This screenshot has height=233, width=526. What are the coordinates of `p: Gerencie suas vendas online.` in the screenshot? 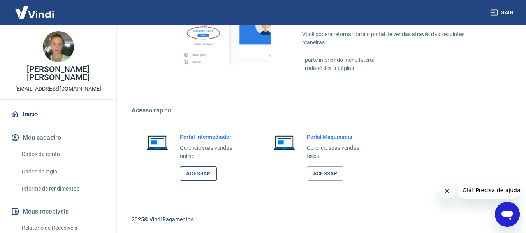 It's located at (212, 152).